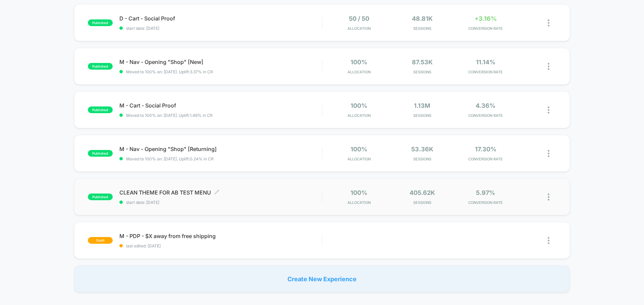  What do you see at coordinates (486, 106) in the screenshot?
I see `span: 4.36%` at bounding box center [486, 106].